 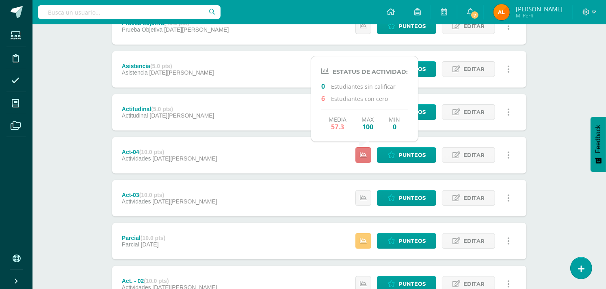 I want to click on div: Max, so click(x=367, y=123).